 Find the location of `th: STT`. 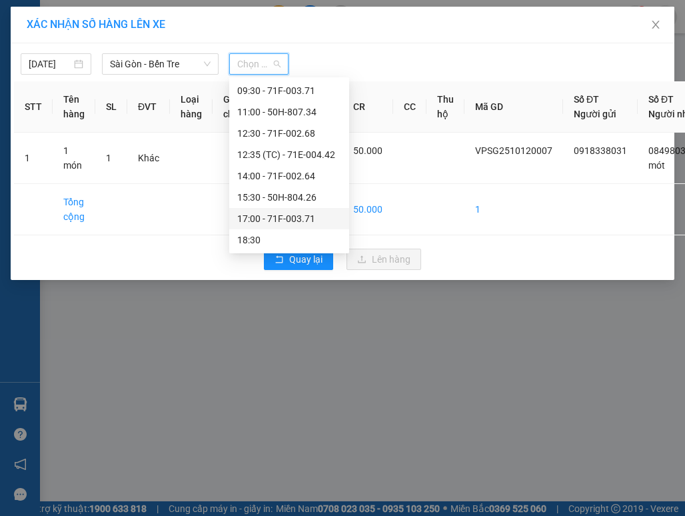

th: STT is located at coordinates (33, 107).